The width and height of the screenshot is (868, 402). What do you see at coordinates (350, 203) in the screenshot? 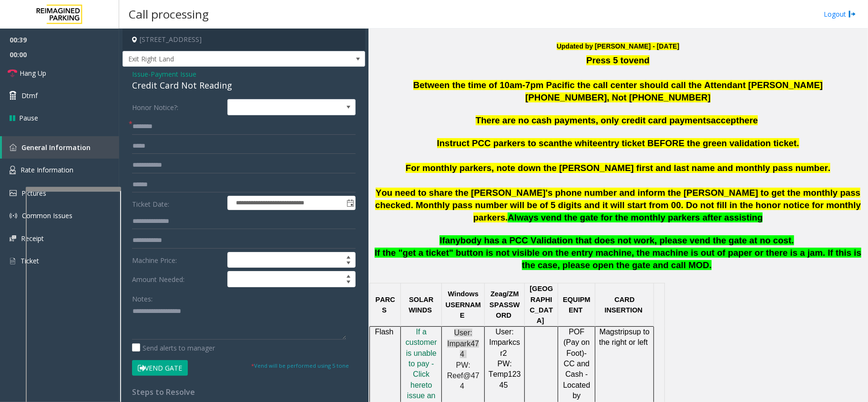
I see `span: Toggle popup` at bounding box center [350, 203].